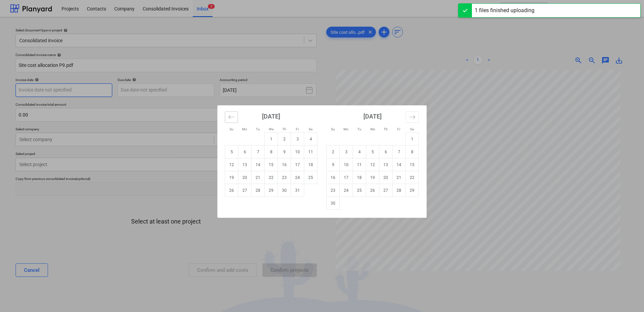  Describe the element at coordinates (311, 152) in the screenshot. I see `td: Saturday, October 11, 2025` at that location.